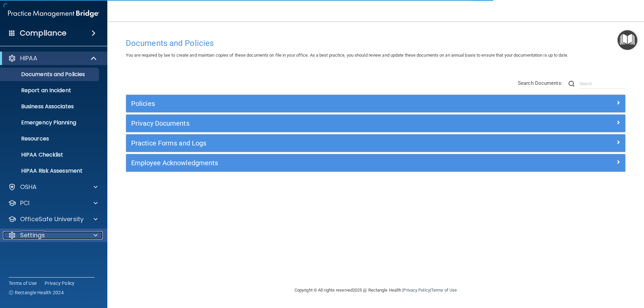 The height and width of the screenshot is (308, 644). What do you see at coordinates (53, 219) in the screenshot?
I see `a: OfficeSafe University` at bounding box center [53, 219].